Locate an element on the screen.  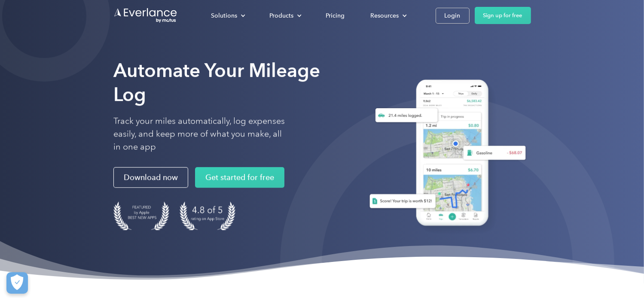
a: Login is located at coordinates (453, 16).